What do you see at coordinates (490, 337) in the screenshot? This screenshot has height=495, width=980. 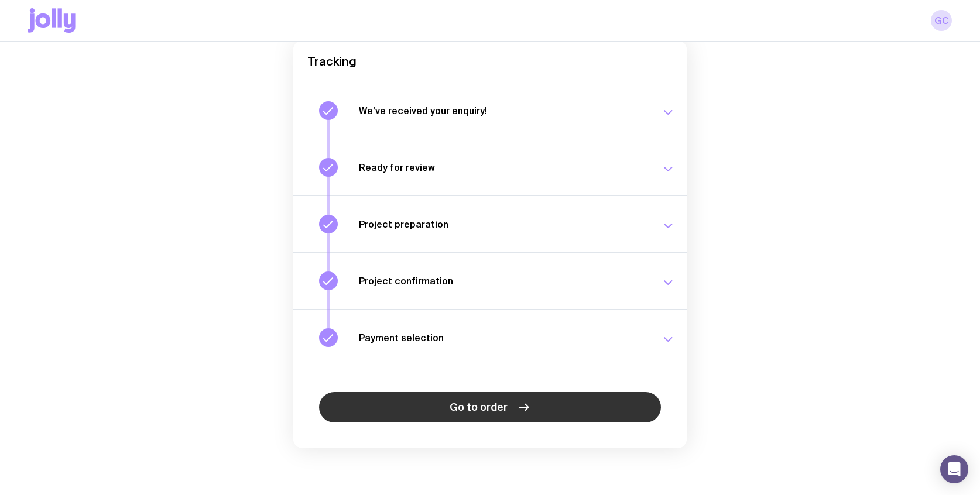 I see `button: Payment selection` at bounding box center [490, 337].